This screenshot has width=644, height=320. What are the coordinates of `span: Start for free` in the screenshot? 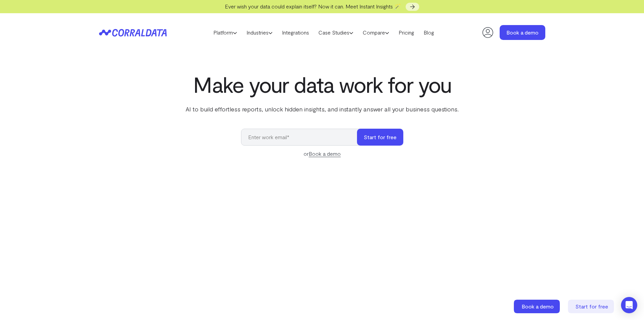 It's located at (592, 306).